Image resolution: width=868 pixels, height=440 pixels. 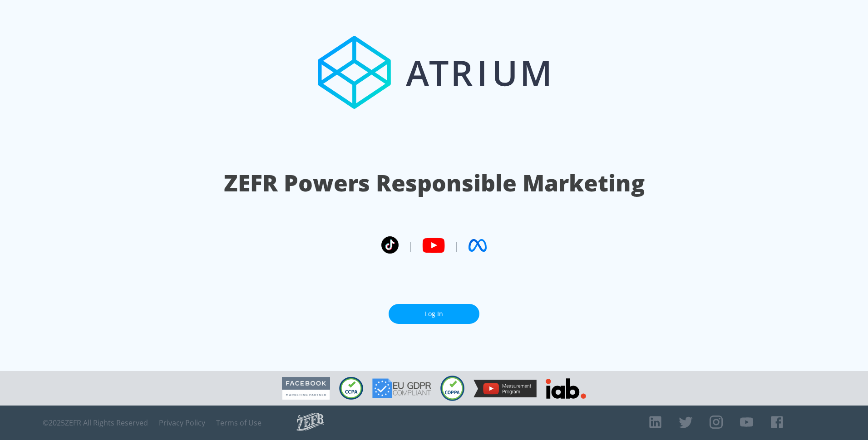 I want to click on img: IAB, so click(x=566, y=388).